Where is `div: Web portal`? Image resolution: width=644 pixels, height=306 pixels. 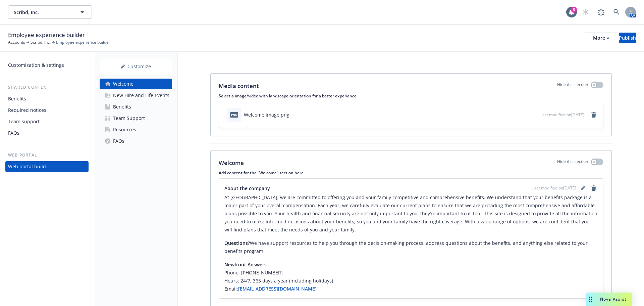
div: Web portal is located at coordinates (47, 155).